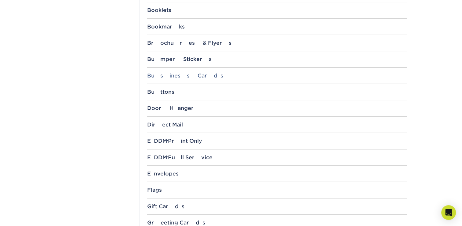  What do you see at coordinates (449, 212) in the screenshot?
I see `div: Open Intercom Messenger` at bounding box center [449, 212].